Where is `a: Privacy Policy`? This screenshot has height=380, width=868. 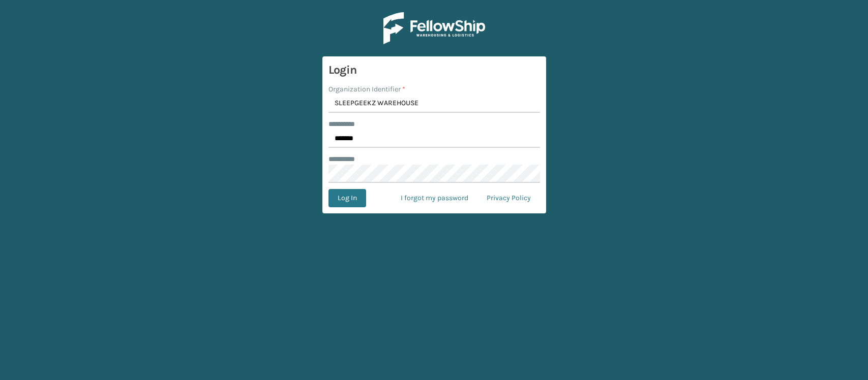 a: Privacy Policy is located at coordinates (509, 198).